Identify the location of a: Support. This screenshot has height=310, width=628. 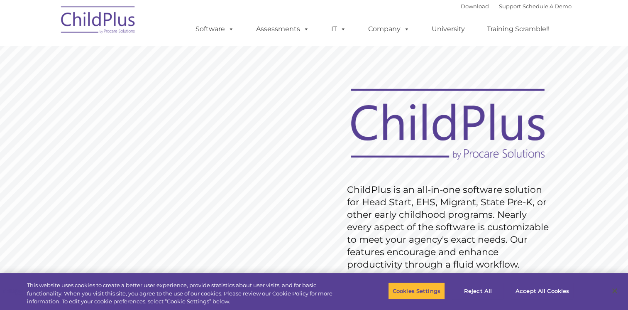
(510, 6).